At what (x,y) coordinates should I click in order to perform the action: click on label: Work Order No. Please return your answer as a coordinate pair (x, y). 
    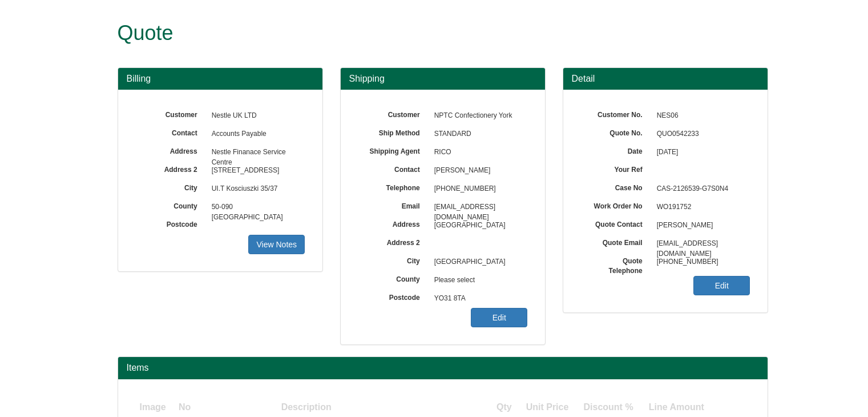
    Looking at the image, I should click on (616, 204).